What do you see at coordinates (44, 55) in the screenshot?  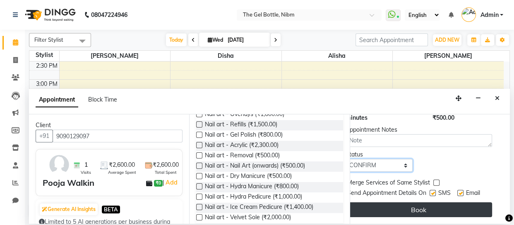 I see `div: Stylist` at bounding box center [44, 55].